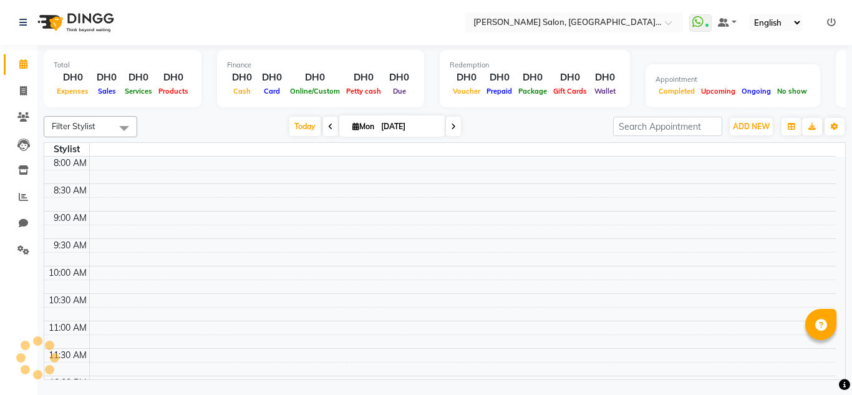 This screenshot has height=395, width=852. Describe the element at coordinates (718, 91) in the screenshot. I see `span: Upcoming` at that location.